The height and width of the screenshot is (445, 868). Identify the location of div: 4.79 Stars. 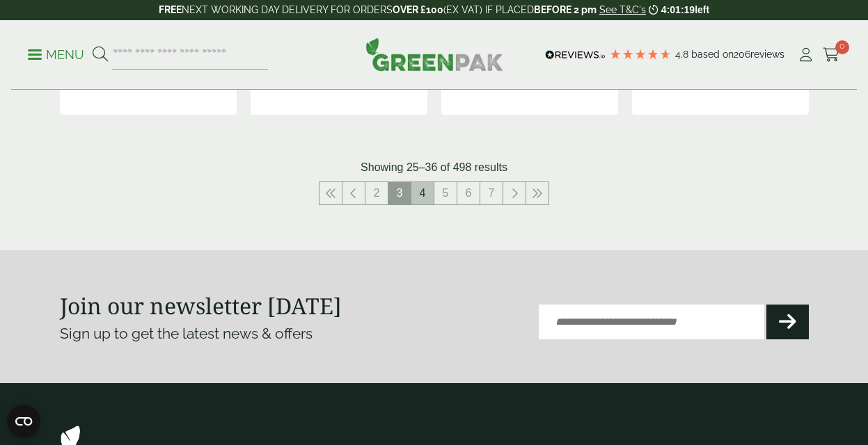
(640, 55).